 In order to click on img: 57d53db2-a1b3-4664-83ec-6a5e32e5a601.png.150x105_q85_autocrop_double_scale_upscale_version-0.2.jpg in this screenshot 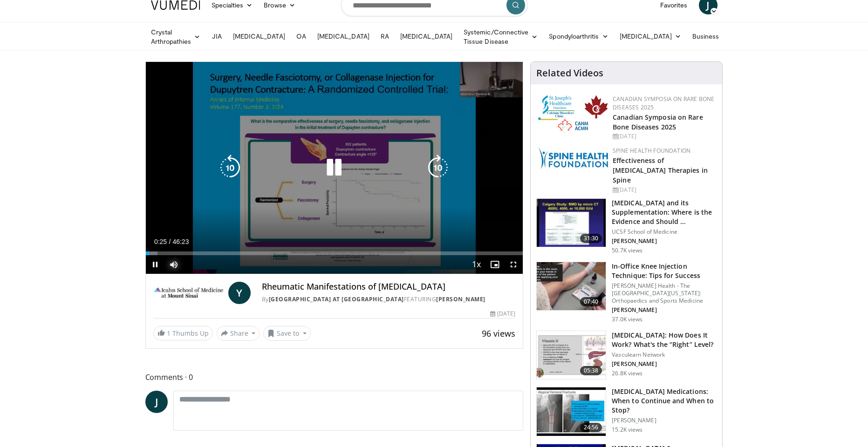, I will do `click(573, 158)`.